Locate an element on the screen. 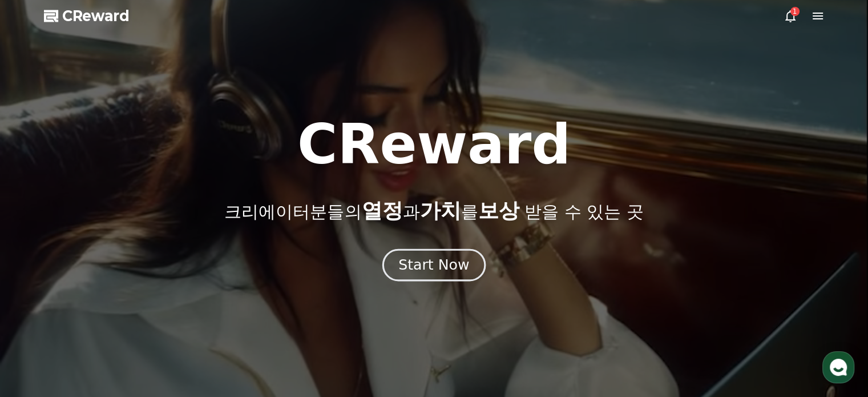 The height and width of the screenshot is (397, 868). div: 1 is located at coordinates (795, 11).